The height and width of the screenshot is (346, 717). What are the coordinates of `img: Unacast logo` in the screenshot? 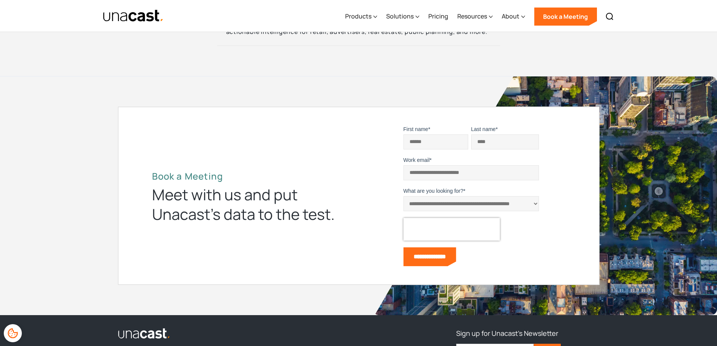 It's located at (144, 334).